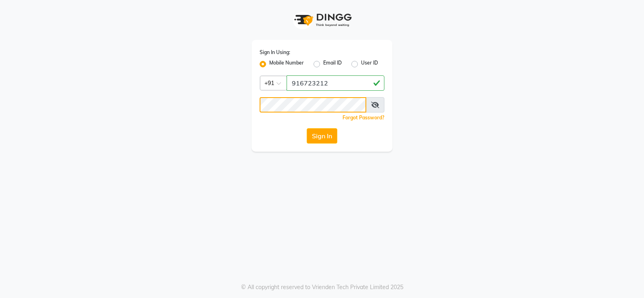 The height and width of the screenshot is (298, 644). Describe the element at coordinates (322, 136) in the screenshot. I see `button: Sign In` at that location.